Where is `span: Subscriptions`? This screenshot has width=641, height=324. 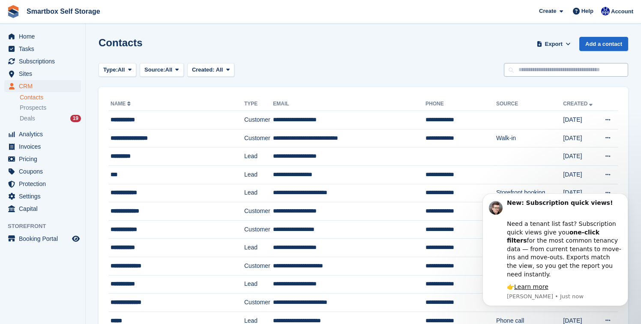 span: Subscriptions is located at coordinates (45, 61).